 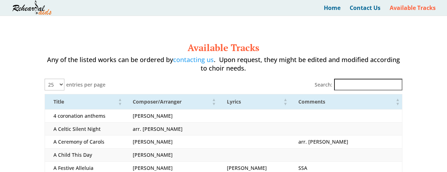 What do you see at coordinates (286, 102) in the screenshot?
I see `span: Lyrics: Activate to sort` at bounding box center [286, 102].